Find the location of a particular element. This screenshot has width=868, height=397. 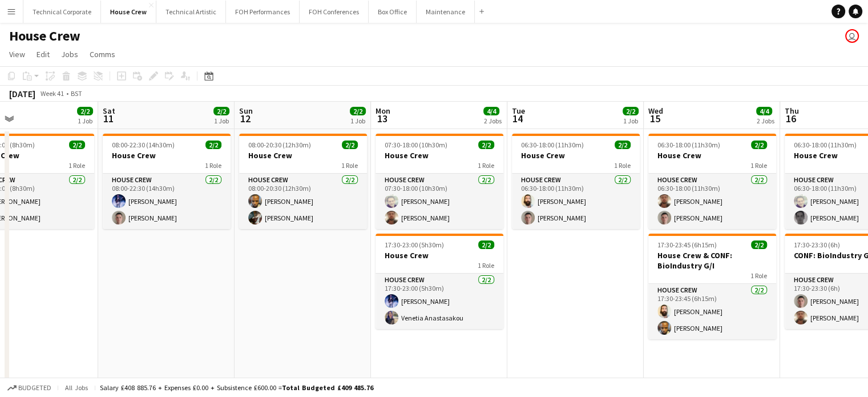

button: Box Office is located at coordinates (393, 11).